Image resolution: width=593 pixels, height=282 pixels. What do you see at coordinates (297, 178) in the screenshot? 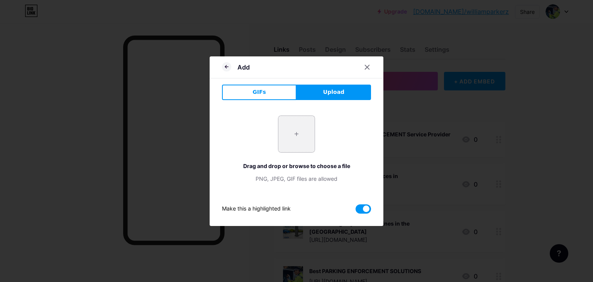
I see `div: PNG, JPEG, GIF files are allowed` at bounding box center [297, 178].